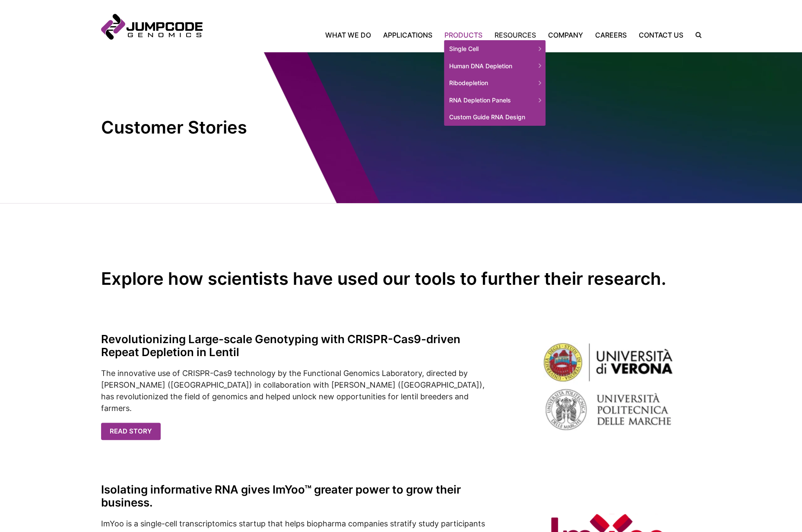  I want to click on span: Single Cell, so click(495, 49).